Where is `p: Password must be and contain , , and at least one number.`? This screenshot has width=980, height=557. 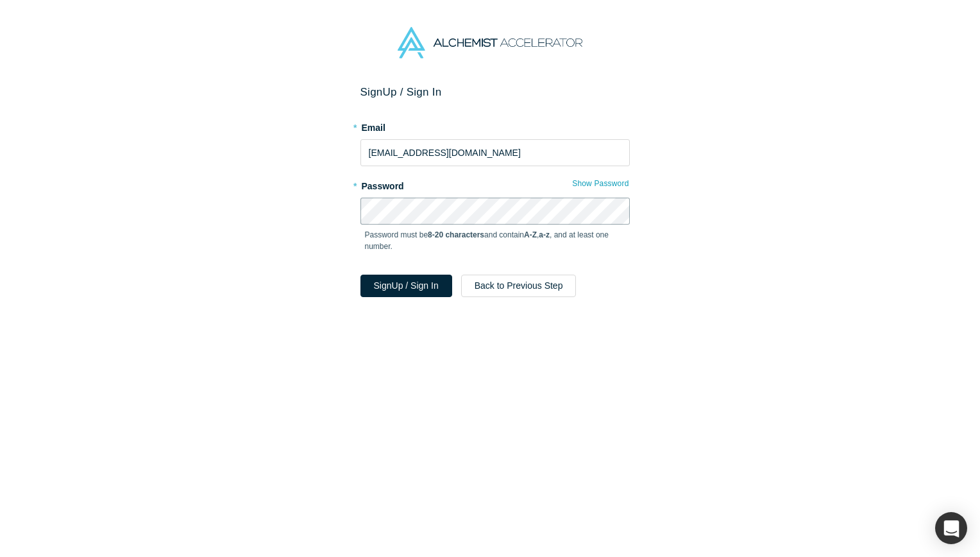 p: Password must be and contain , , and at least one number. is located at coordinates (496, 241).